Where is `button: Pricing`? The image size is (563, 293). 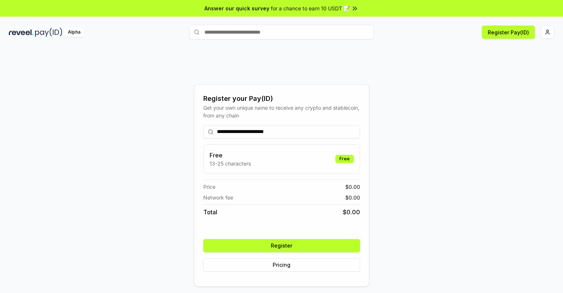 button: Pricing is located at coordinates (281, 264).